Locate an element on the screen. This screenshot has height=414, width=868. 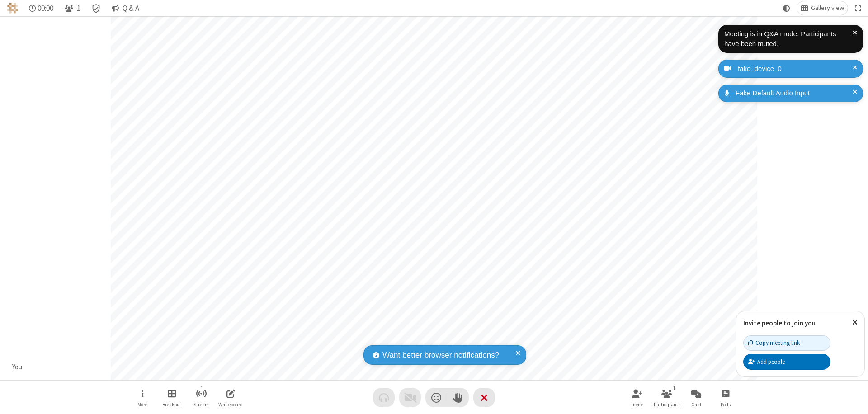
button: Start streaming is located at coordinates (201, 397).